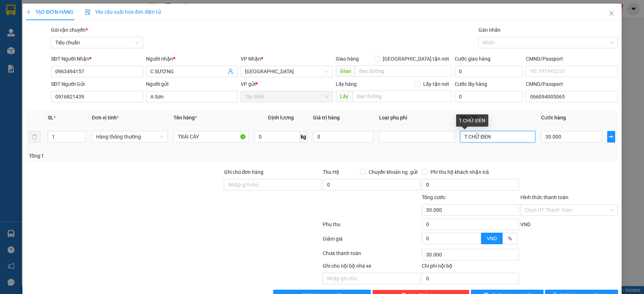 This screenshot has width=644, height=294. What do you see at coordinates (280, 117) in the screenshot?
I see `span: Định lượng` at bounding box center [280, 117].